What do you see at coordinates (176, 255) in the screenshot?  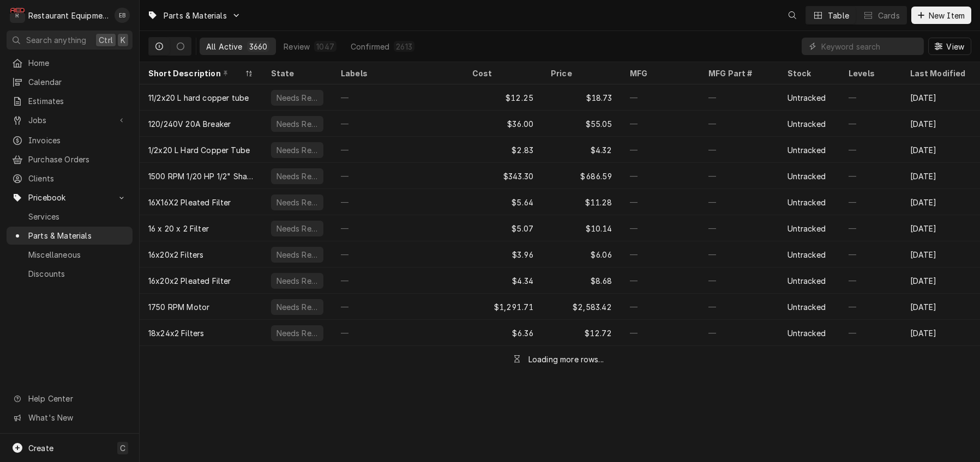 I see `div: 16x20x2 Filters` at bounding box center [176, 255].